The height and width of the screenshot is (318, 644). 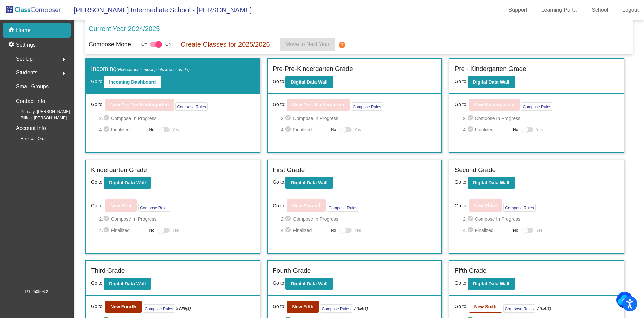 I want to click on p: Settings, so click(x=26, y=45).